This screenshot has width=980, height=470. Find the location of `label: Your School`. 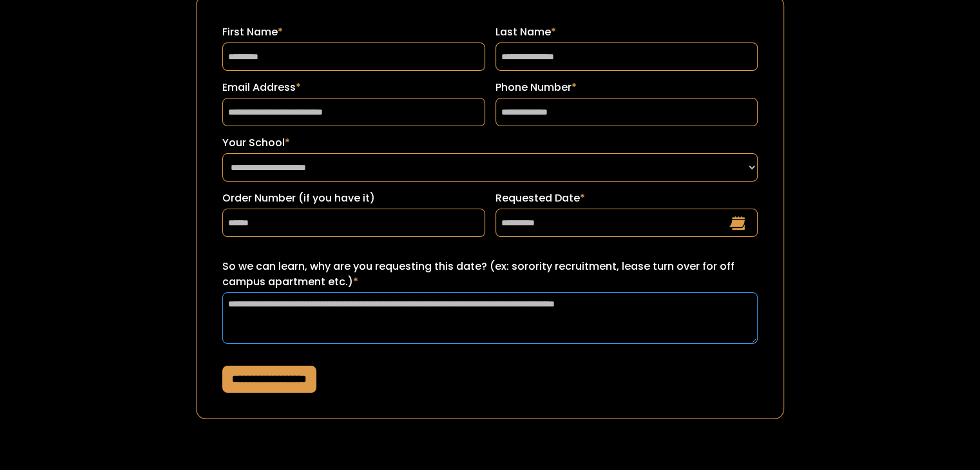

label: Your School is located at coordinates (490, 143).